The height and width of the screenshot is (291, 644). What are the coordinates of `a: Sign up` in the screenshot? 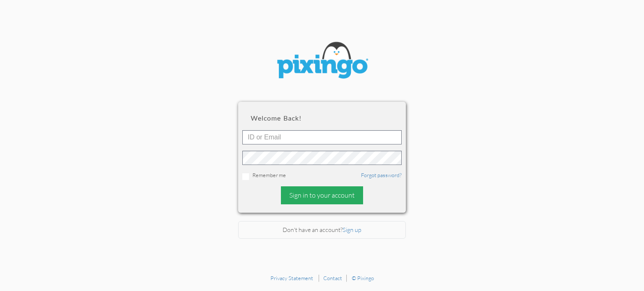 It's located at (352, 230).